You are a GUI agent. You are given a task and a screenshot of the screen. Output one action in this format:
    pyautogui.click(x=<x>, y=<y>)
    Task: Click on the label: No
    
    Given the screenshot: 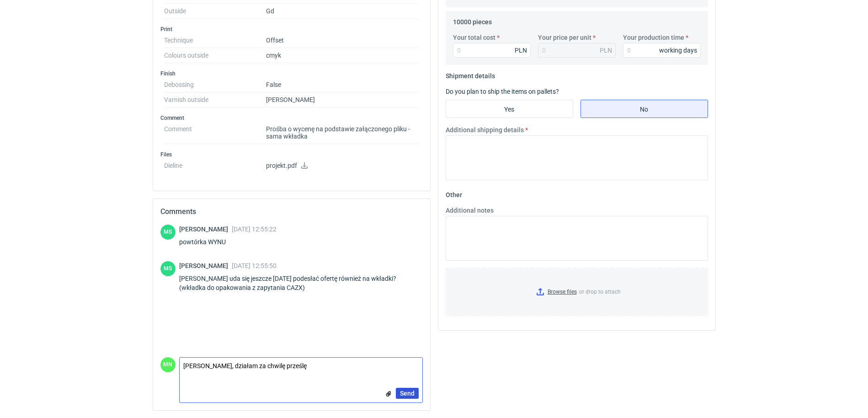 What is the action you would take?
    pyautogui.click(x=644, y=109)
    